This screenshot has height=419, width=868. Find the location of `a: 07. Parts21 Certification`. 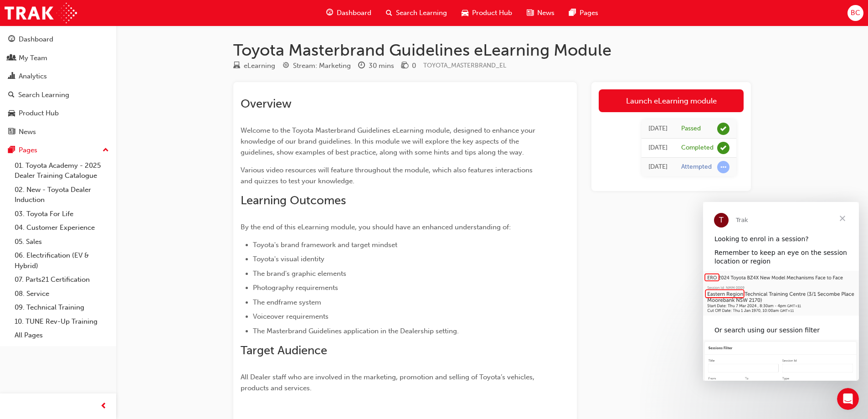

a: 07. Parts21 Certification is located at coordinates (61, 280).